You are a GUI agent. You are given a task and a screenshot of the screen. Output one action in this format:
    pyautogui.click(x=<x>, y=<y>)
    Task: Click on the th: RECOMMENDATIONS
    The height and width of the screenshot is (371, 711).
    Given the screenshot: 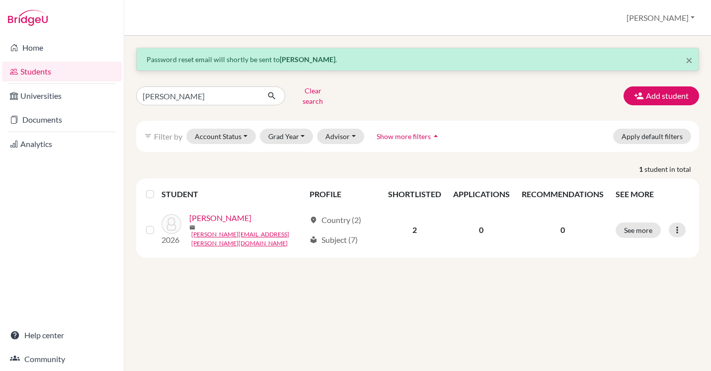 What is the action you would take?
    pyautogui.click(x=562, y=194)
    